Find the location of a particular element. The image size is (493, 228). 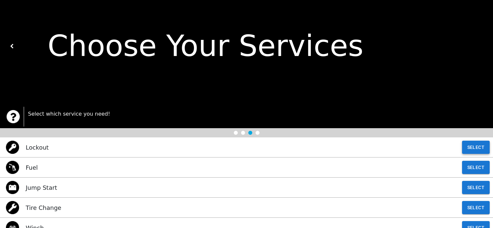

p: Jump Start is located at coordinates (41, 187).